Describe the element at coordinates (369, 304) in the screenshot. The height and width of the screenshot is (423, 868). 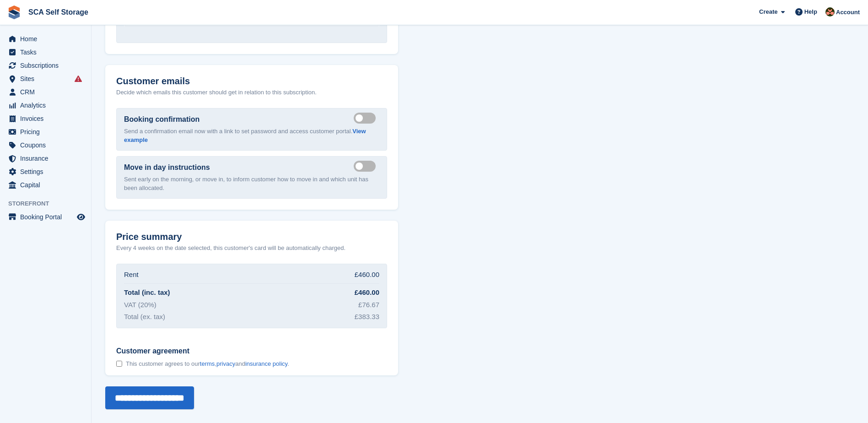
I see `div: £76.67` at that location.